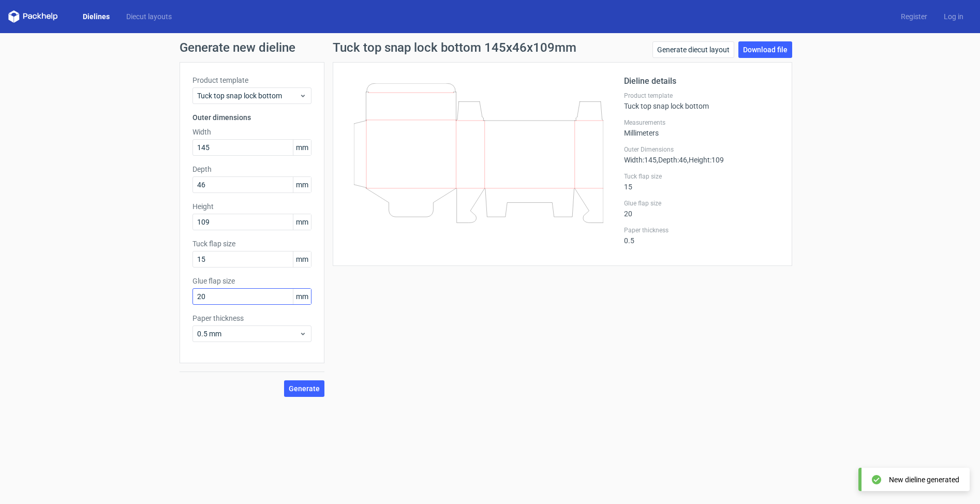 The height and width of the screenshot is (504, 980). I want to click on a: Register, so click(914, 17).